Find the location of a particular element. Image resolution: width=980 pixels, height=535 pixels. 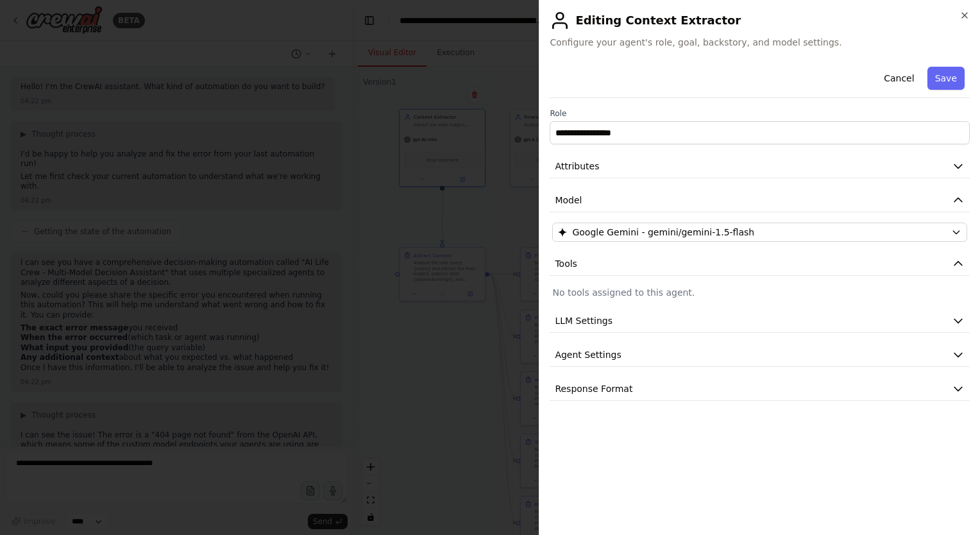

button: Google Gemini - gemini/gemini-1.5-flash is located at coordinates (759, 232).